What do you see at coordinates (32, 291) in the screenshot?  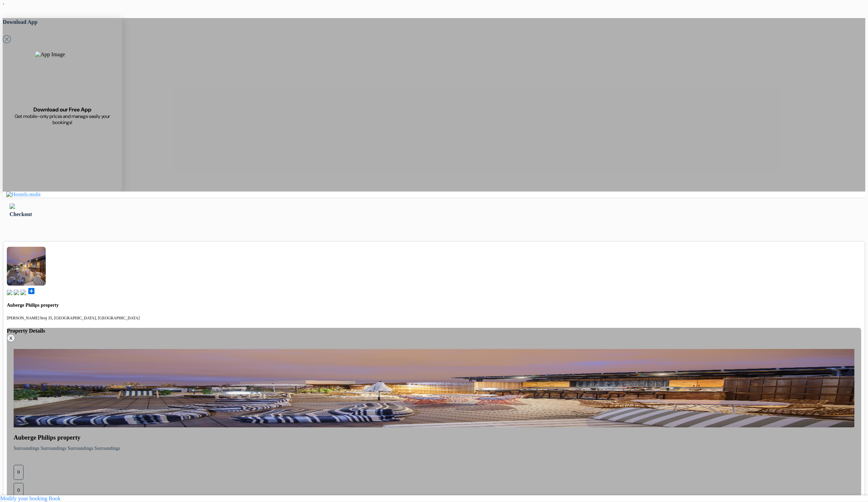 I see `span: add_box` at bounding box center [32, 291].